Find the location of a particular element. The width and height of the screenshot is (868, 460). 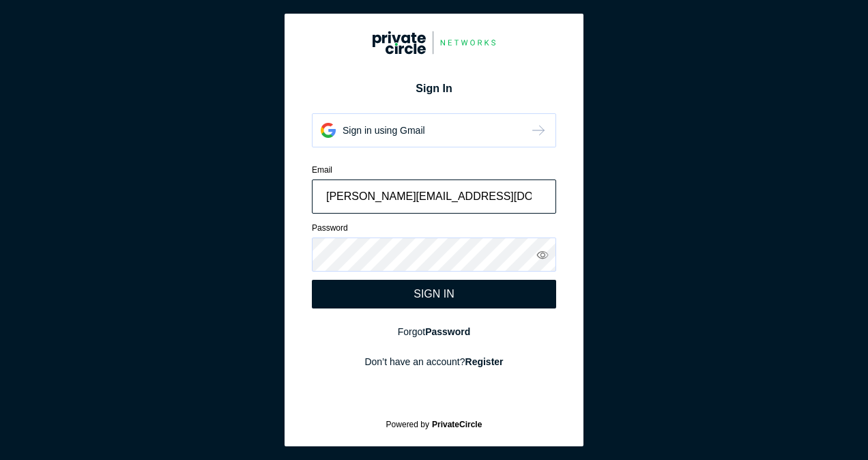

div: SIGN IN is located at coordinates (434, 294).